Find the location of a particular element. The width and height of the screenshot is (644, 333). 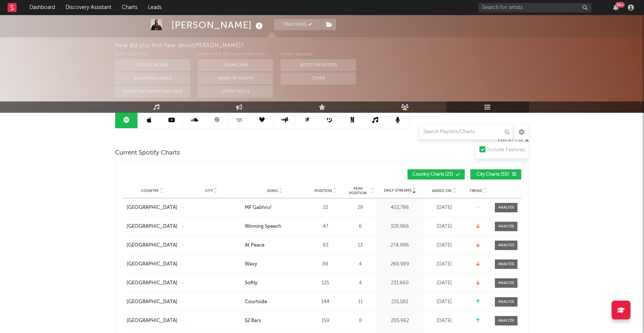

div: Softly is located at coordinates (251, 283).